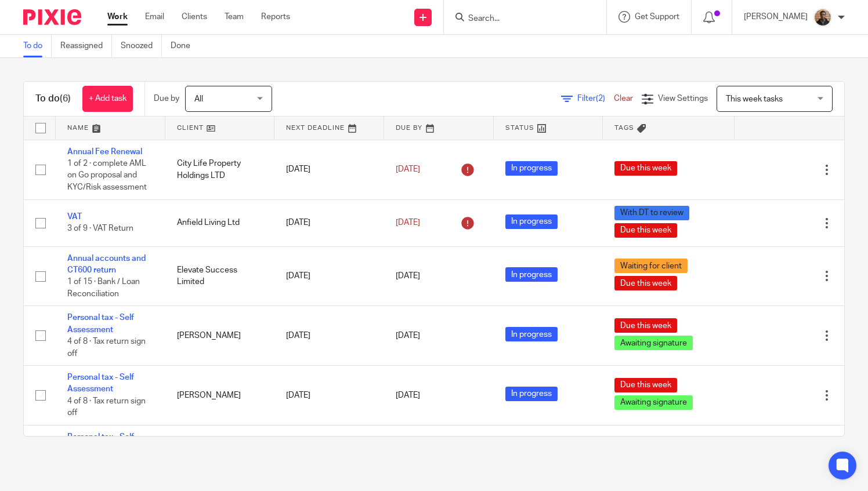  Describe the element at coordinates (198, 99) in the screenshot. I see `span: All` at that location.